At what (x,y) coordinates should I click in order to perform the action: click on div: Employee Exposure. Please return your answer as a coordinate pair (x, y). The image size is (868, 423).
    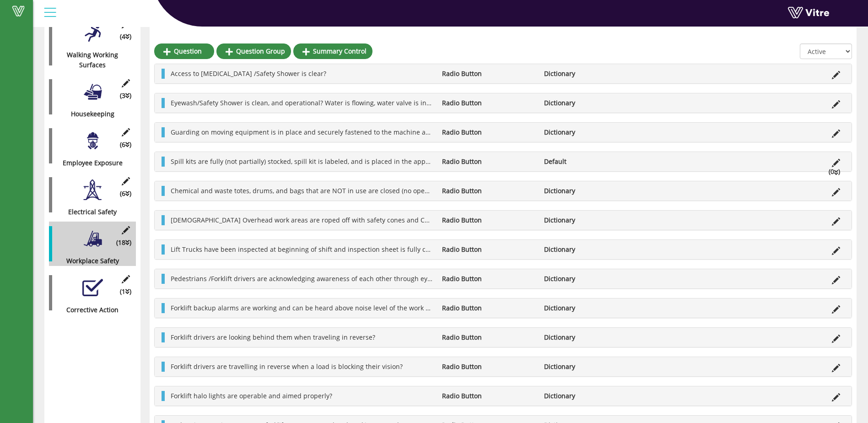
    Looking at the image, I should click on (88, 163).